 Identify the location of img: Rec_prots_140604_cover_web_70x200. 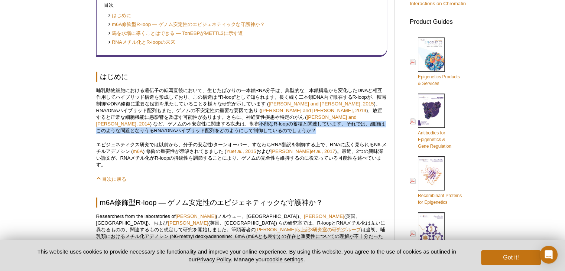
(432, 174).